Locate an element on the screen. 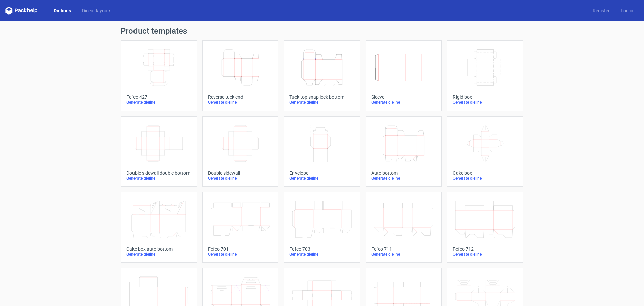 This screenshot has width=644, height=306. div: Cake box auto bottom is located at coordinates (159, 249).